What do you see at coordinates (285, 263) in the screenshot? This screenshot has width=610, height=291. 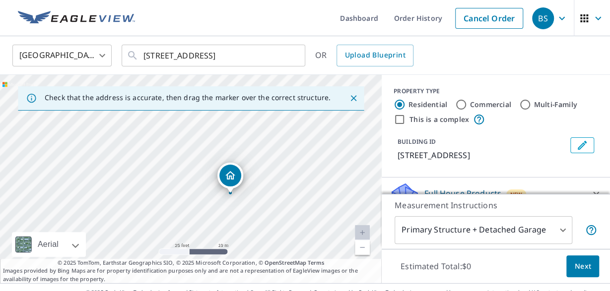 I see `a: OpenStreetMap` at bounding box center [285, 263].